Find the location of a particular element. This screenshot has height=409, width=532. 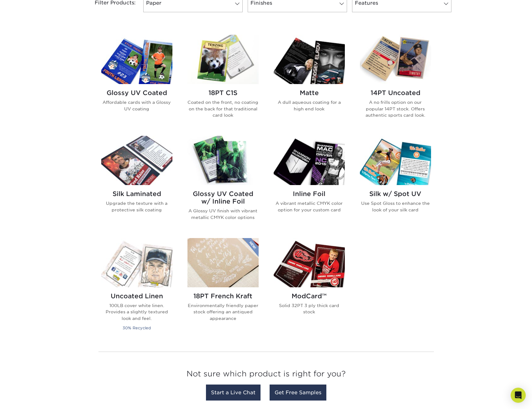

p: Environmentally friendly paper stock offering an antiqued appearance is located at coordinates (223, 312).